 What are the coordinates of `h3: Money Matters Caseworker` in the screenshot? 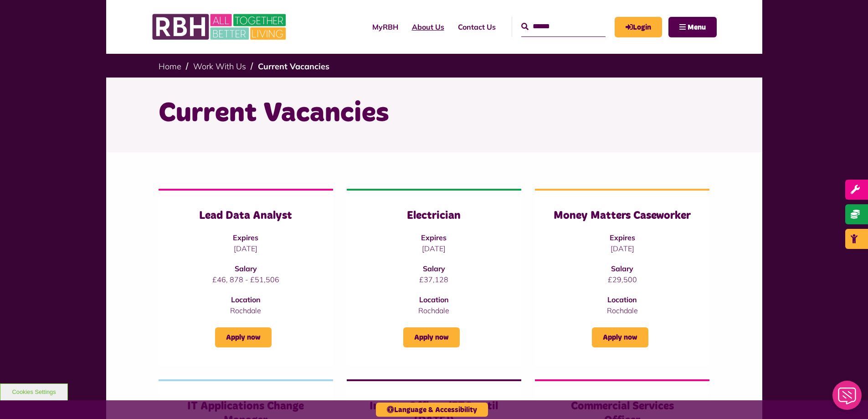 It's located at (622, 216).